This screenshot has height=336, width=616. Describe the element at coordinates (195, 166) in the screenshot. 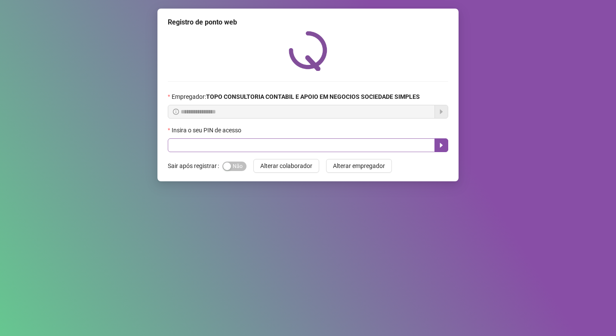

I see `label: Sair após registrar` at that location.